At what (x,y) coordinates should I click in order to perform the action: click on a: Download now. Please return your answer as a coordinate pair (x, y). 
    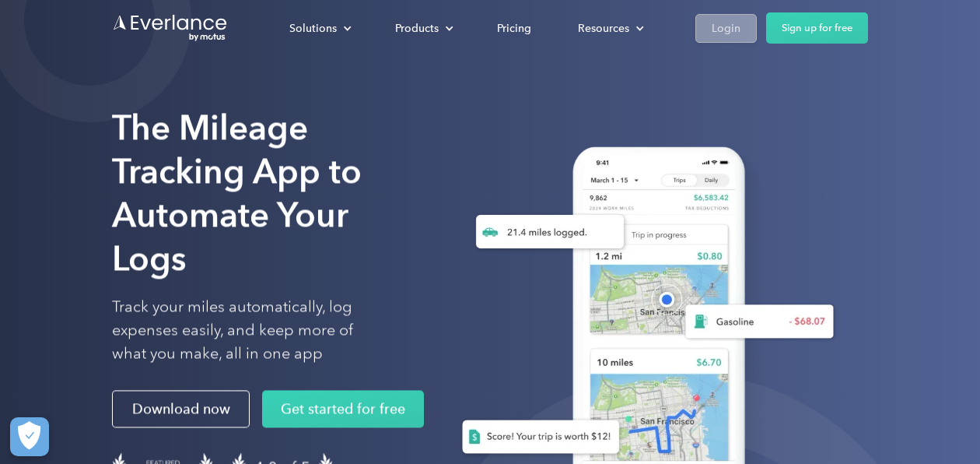
    Looking at the image, I should click on (180, 410).